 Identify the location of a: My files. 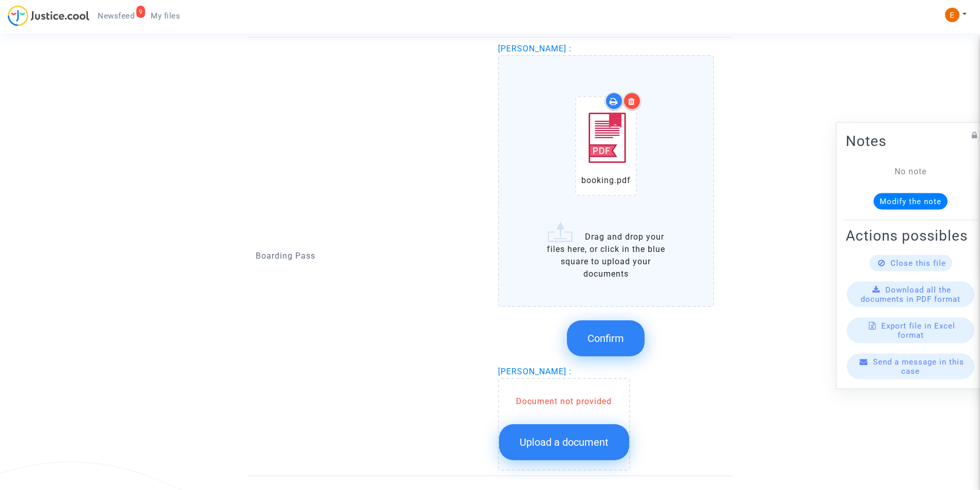
(165, 16).